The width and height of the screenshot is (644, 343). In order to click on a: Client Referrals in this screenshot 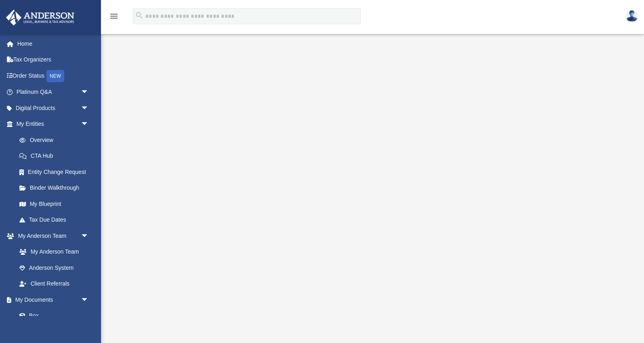, I will do `click(54, 284)`.